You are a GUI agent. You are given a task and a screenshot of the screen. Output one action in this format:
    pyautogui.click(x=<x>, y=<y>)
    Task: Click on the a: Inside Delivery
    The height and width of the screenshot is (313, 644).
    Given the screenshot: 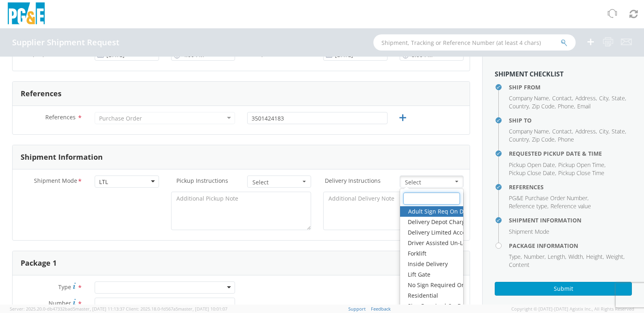 What is the action you would take?
    pyautogui.click(x=431, y=264)
    